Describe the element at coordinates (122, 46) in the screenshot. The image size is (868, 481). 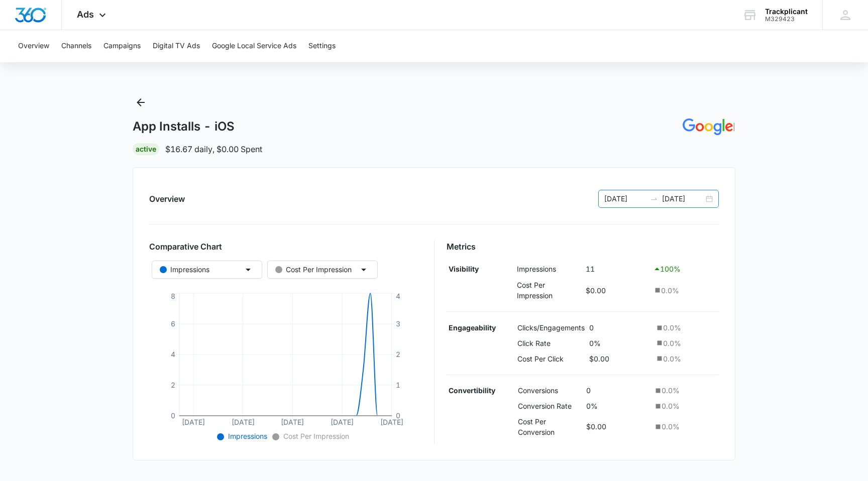
I see `button: Campaigns` at that location.